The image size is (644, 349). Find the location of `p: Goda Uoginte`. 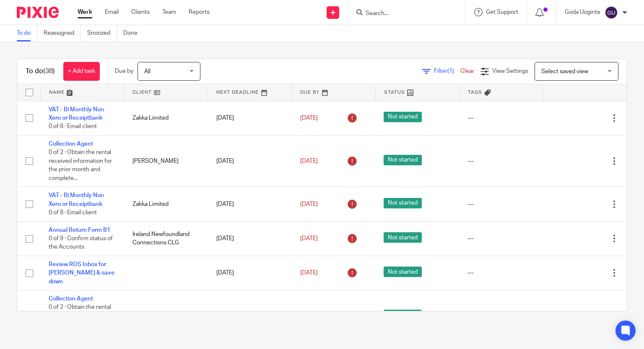

p: Goda Uoginte is located at coordinates (582, 12).